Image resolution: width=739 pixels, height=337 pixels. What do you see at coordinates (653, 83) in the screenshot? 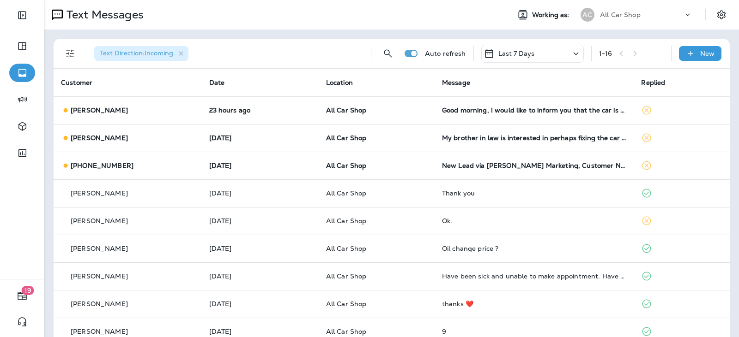
I see `span: Replied` at bounding box center [653, 83].